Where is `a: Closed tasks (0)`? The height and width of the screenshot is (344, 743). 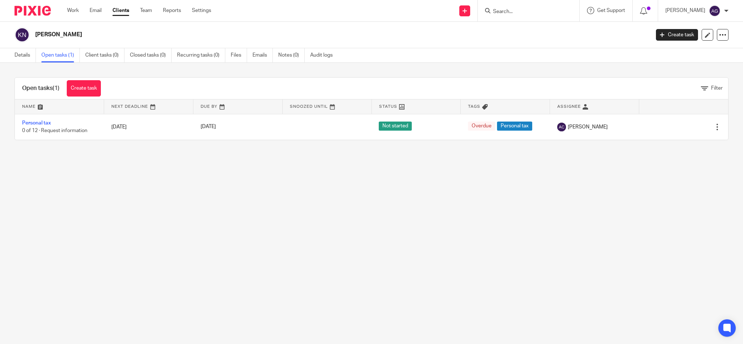
a: Closed tasks (0) is located at coordinates (150, 55).